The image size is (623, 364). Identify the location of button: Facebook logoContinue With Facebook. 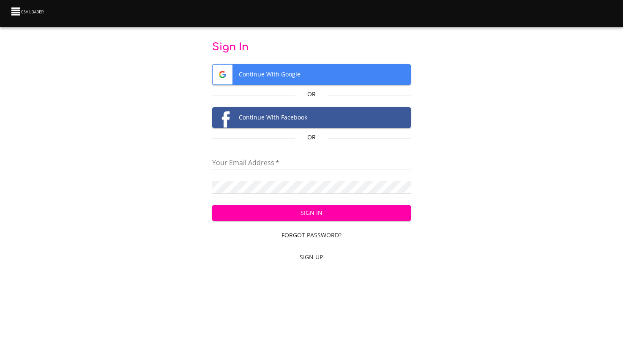
(311, 117).